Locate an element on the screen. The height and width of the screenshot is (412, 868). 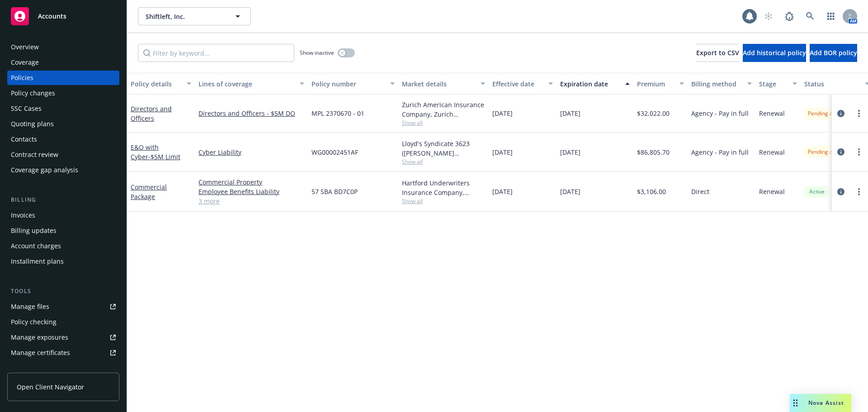
button: Stage is located at coordinates (778, 84).